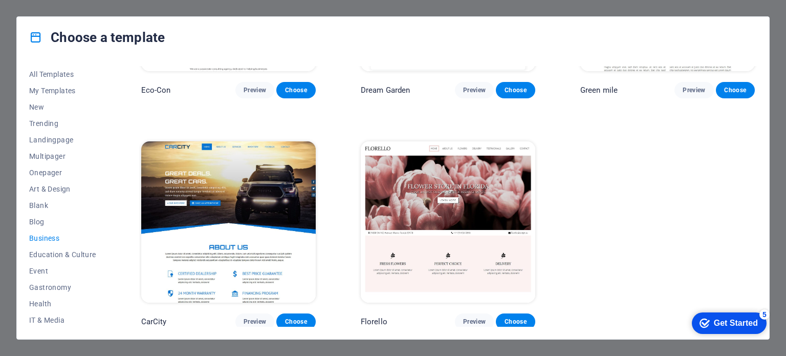  Describe the element at coordinates (62, 320) in the screenshot. I see `span: IT & Media` at that location.